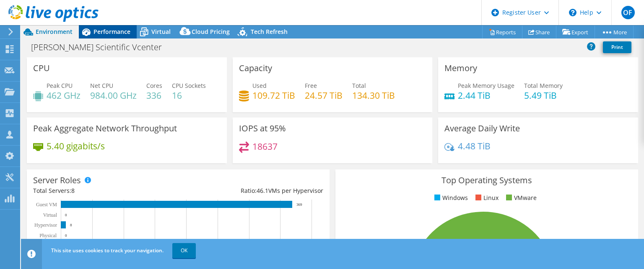  I want to click on h4: 18637, so click(265, 147).